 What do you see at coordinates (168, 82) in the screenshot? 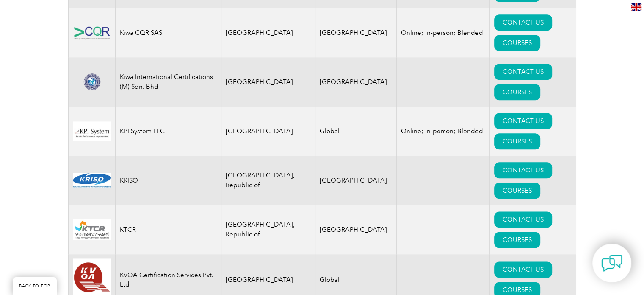
I see `td: Kiwa International Certifications (M) Sdn. Bhd` at bounding box center [168, 82].